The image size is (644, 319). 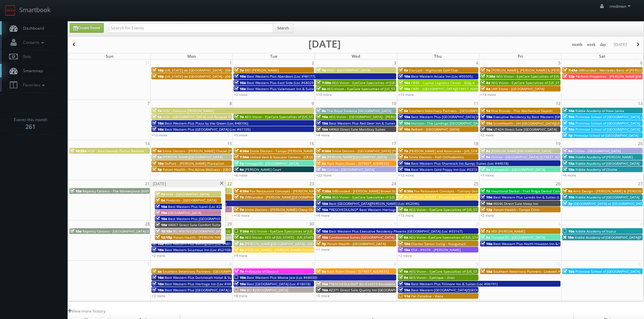 I want to click on span: Best Western Sicamous Inn (Loc #62108), so click(x=198, y=250).